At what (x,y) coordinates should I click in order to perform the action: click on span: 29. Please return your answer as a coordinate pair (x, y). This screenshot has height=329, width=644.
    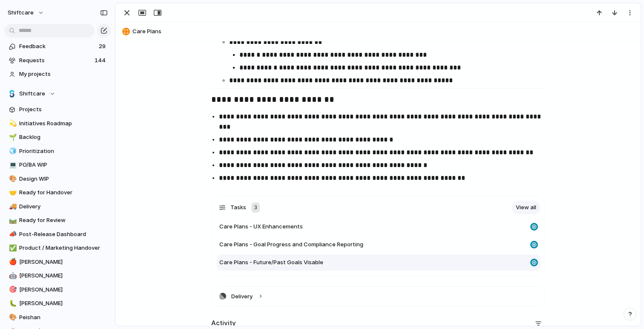
    Looking at the image, I should click on (103, 47).